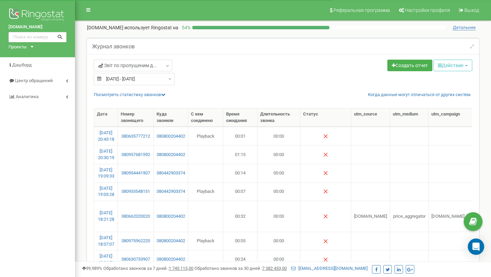  What do you see at coordinates (476, 247) in the screenshot?
I see `div: Open Intercom Messenger` at bounding box center [476, 247].